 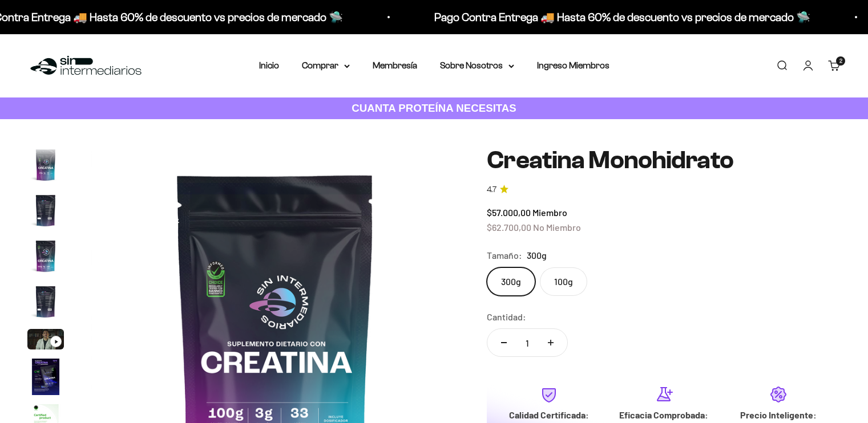 I want to click on button: Ir al artículo 4, so click(x=46, y=304).